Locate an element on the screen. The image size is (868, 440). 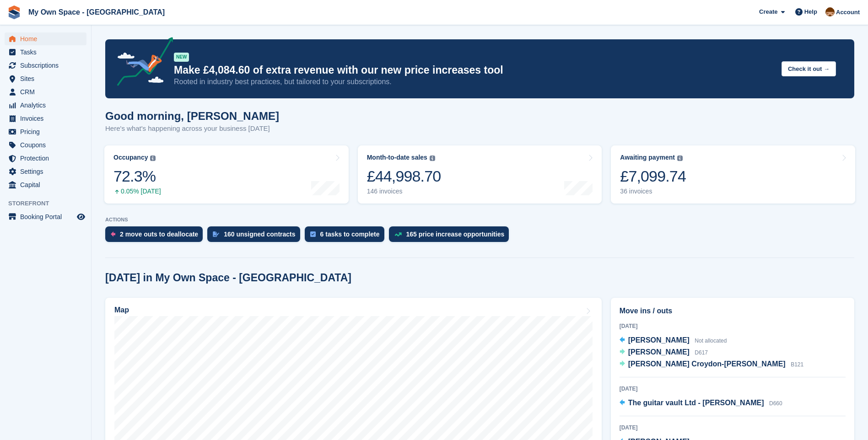
p: Make £4,084.60 of extra revenue with our new price increases tool is located at coordinates (474, 70).